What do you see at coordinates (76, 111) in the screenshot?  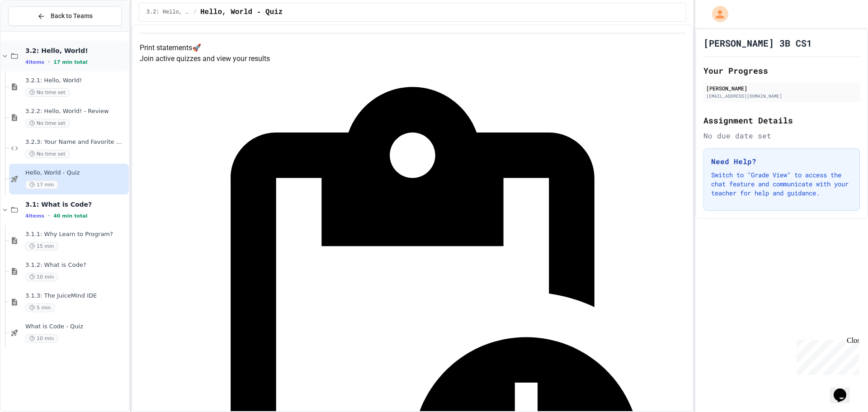 I see `span: 3.2.2: Hello, World! - Review` at bounding box center [76, 111].